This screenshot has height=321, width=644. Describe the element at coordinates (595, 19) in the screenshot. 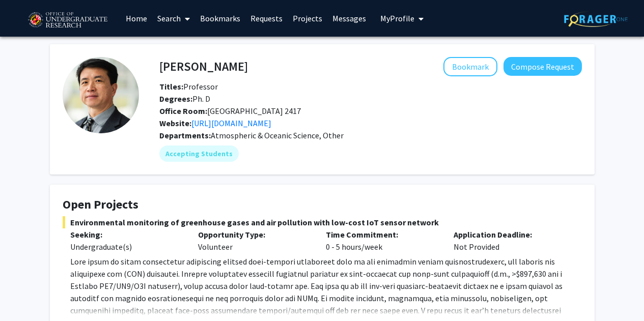

I see `img: ForagerOne Logo` at that location.